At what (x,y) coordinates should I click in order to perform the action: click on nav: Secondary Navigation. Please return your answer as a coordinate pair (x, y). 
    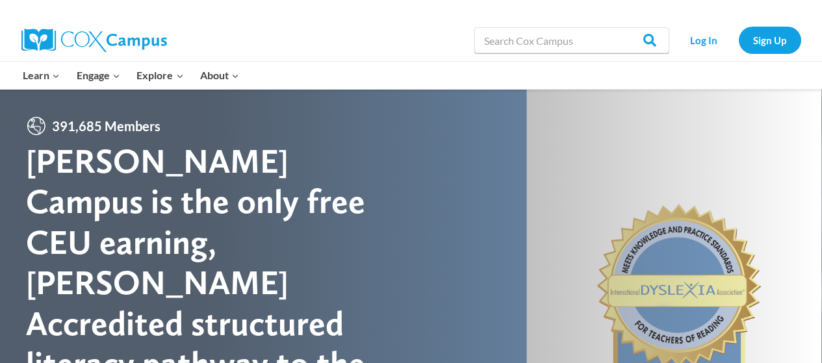
    Looking at the image, I should click on (738, 40).